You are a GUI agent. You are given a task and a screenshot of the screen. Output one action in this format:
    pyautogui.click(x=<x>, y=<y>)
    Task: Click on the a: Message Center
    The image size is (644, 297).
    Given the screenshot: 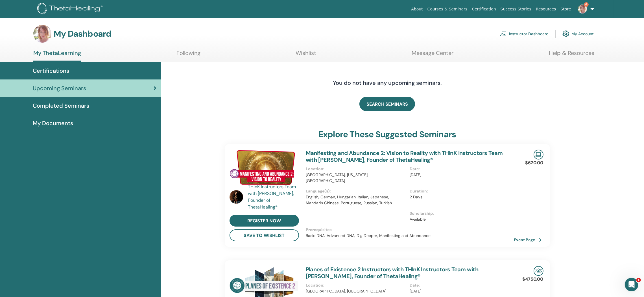 What is the action you would take?
    pyautogui.click(x=432, y=55)
    